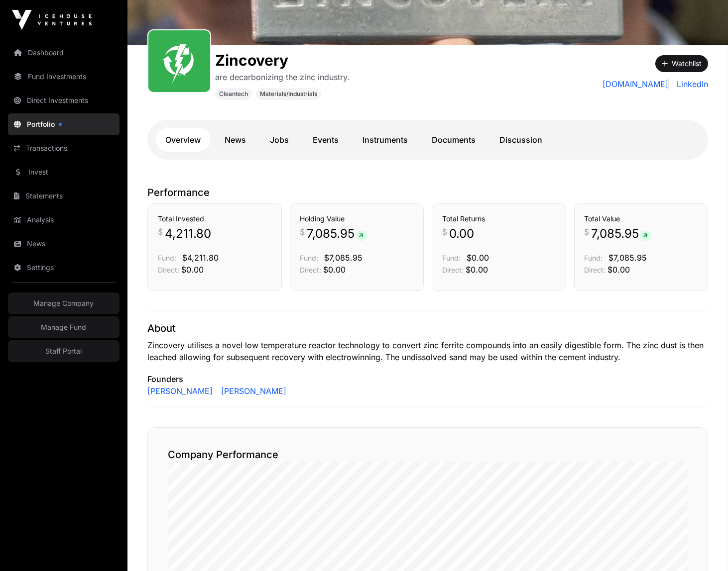 This screenshot has width=728, height=571. What do you see at coordinates (183, 139) in the screenshot?
I see `a: Overview` at bounding box center [183, 139].